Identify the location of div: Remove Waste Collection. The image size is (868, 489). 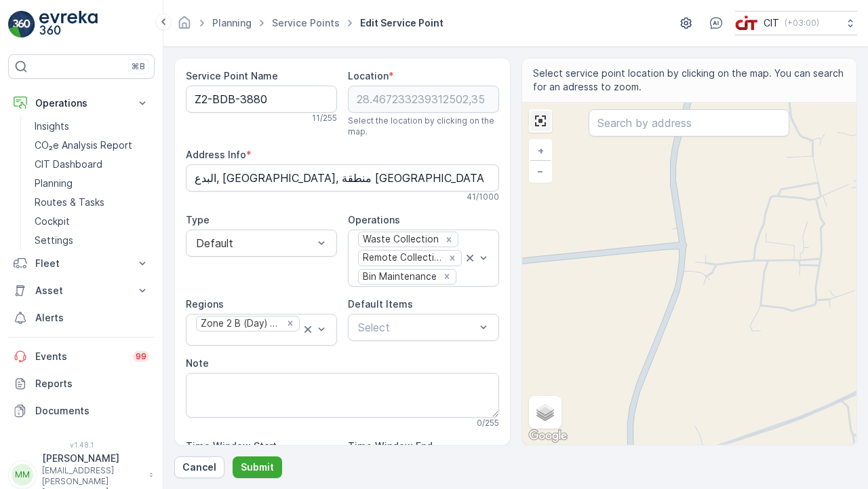
(449, 240).